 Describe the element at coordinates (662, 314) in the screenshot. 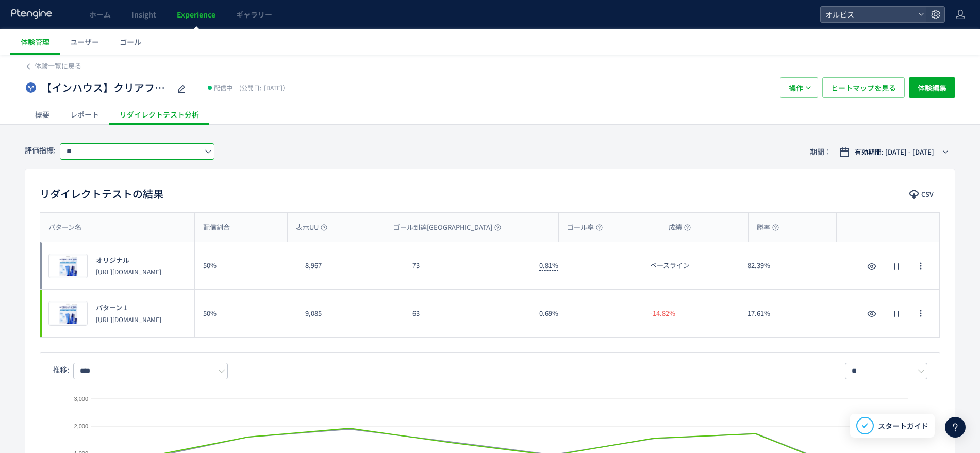

I see `span: -14.82%` at that location.